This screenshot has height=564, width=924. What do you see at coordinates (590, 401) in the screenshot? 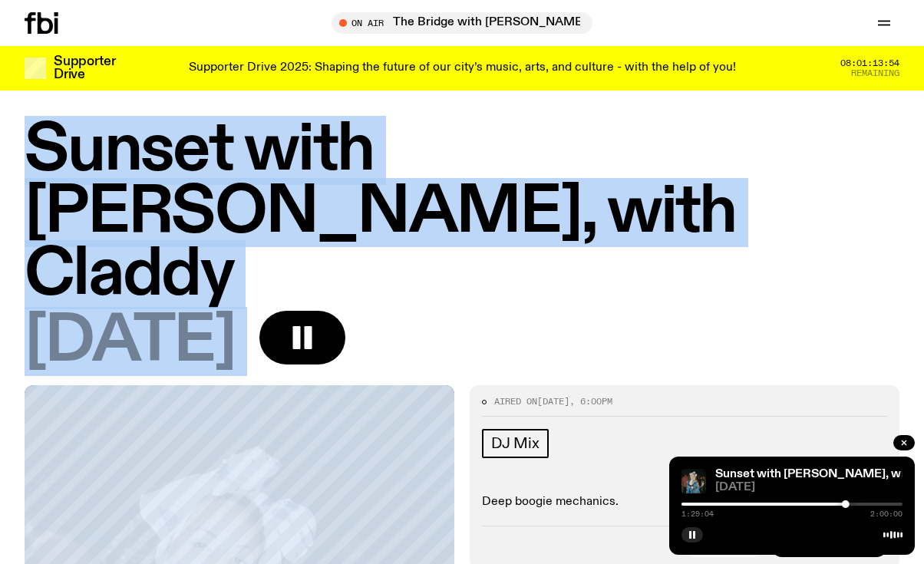
I see `span: , 6:00pm` at bounding box center [590, 401].